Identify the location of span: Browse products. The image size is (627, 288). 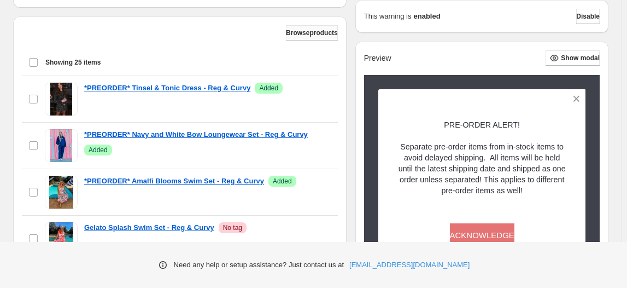
(312, 33).